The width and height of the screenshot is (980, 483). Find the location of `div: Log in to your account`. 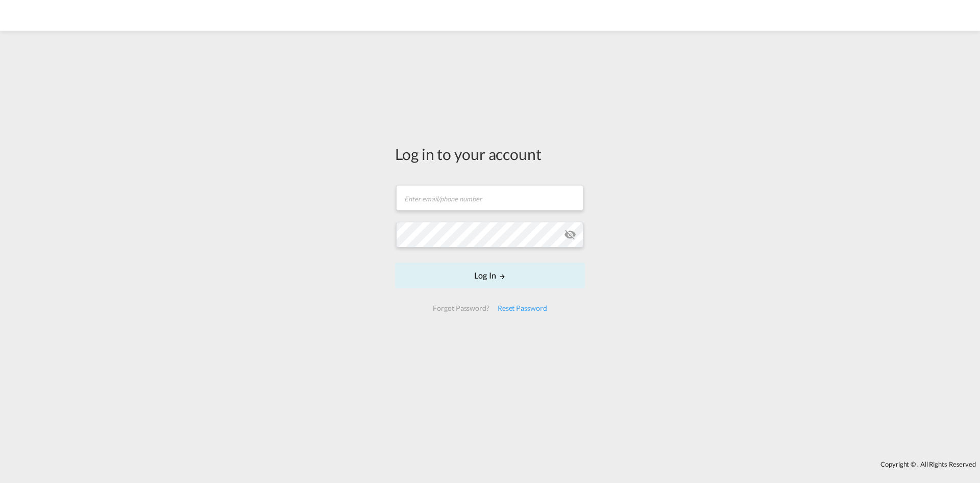

div: Log in to your account is located at coordinates (490, 154).